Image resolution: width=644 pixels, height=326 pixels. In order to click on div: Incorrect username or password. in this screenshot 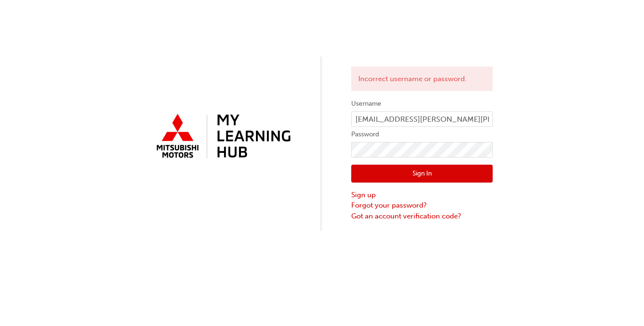, I will do `click(422, 78)`.